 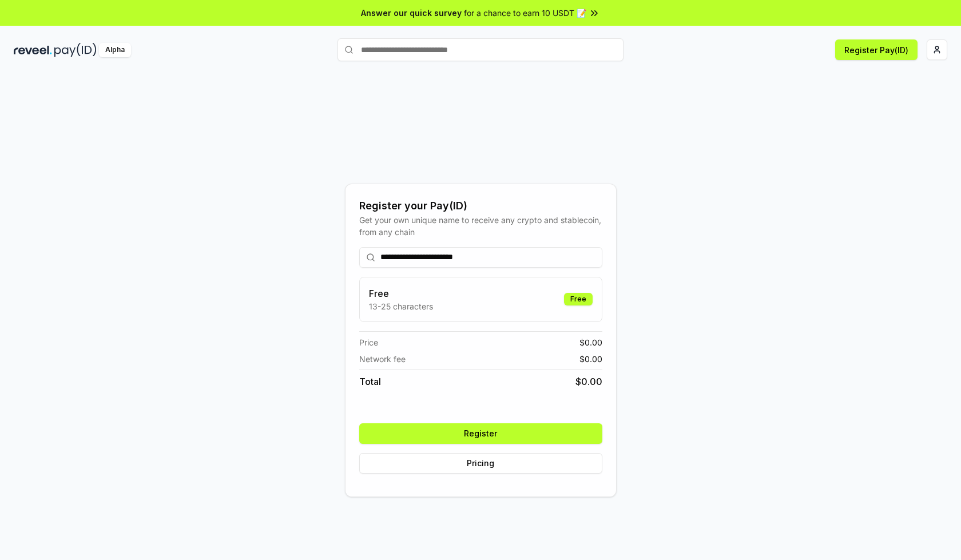 I want to click on h3: Free, so click(x=401, y=293).